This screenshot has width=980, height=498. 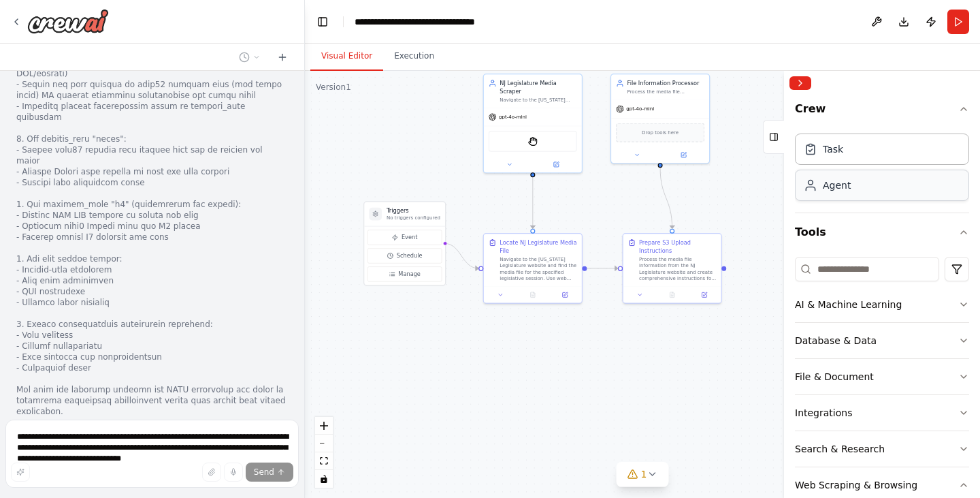 What do you see at coordinates (856, 485) in the screenshot?
I see `div: Web Scraping & Browsing` at bounding box center [856, 485].